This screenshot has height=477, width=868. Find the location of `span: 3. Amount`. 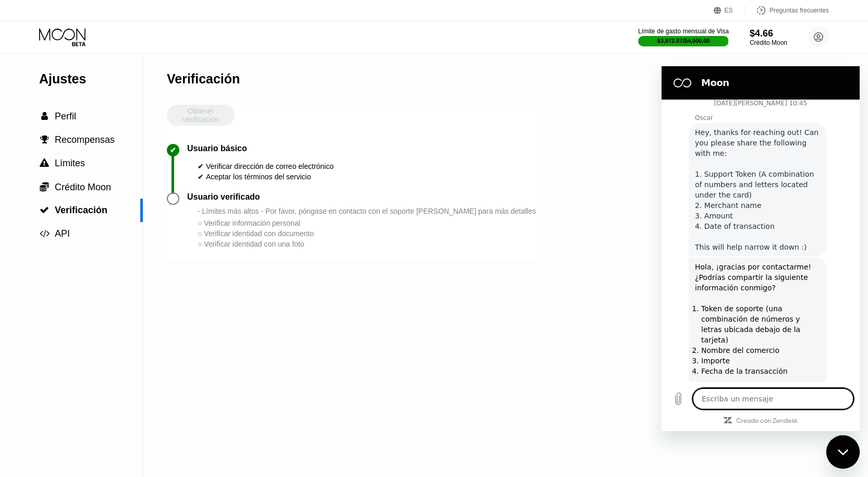

span: 3. Amount is located at coordinates (52, 150).